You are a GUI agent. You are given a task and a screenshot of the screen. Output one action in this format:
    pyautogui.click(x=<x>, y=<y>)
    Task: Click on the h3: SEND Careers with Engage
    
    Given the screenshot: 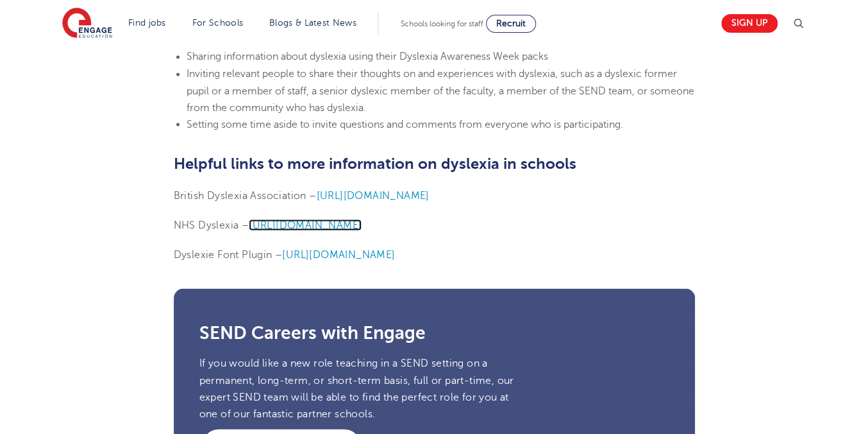 What is the action you would take?
    pyautogui.click(x=434, y=332)
    